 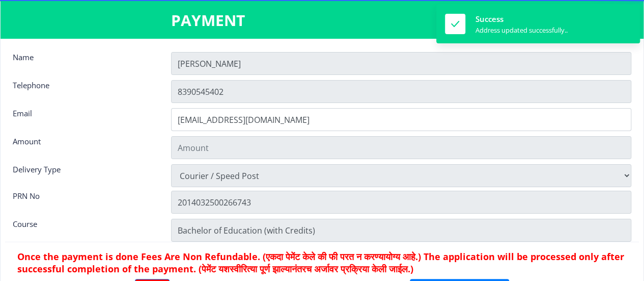 I want to click on h3: PAYMENT, so click(x=322, y=20).